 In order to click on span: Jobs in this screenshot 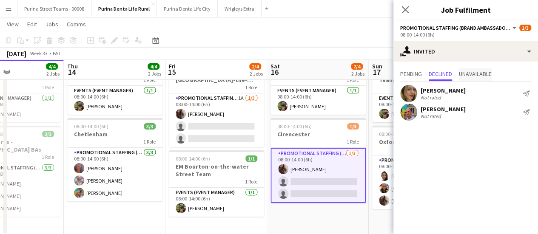, I will do `click(52, 24)`.